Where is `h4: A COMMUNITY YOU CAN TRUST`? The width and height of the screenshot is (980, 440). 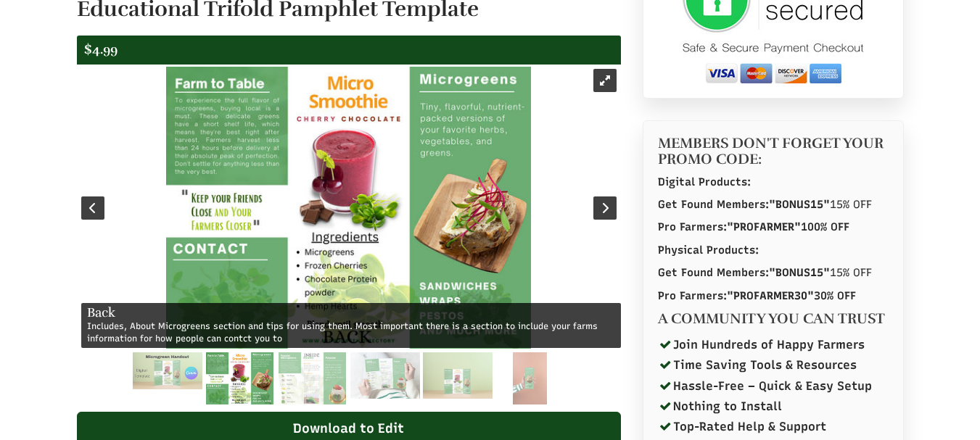
h4: A COMMUNITY YOU CAN TRUST is located at coordinates (773, 319).